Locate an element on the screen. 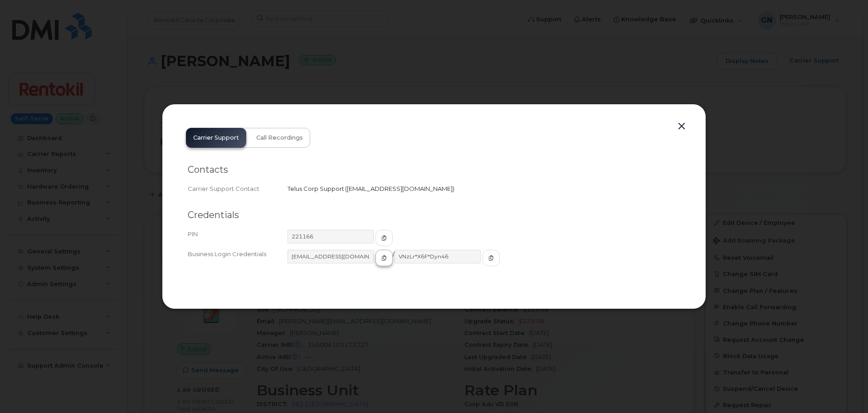 This screenshot has height=413, width=868. h2: Credentials is located at coordinates (434, 215).